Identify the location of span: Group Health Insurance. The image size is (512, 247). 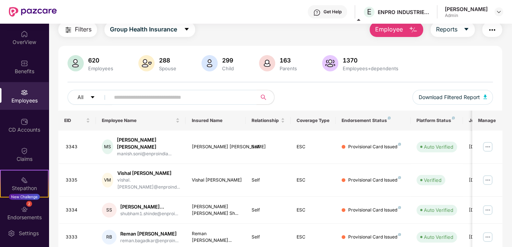
(144, 29).